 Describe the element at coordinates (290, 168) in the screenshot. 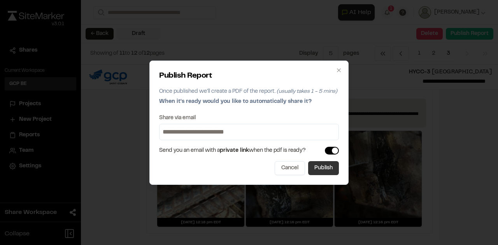

I see `button: Cancel` at that location.